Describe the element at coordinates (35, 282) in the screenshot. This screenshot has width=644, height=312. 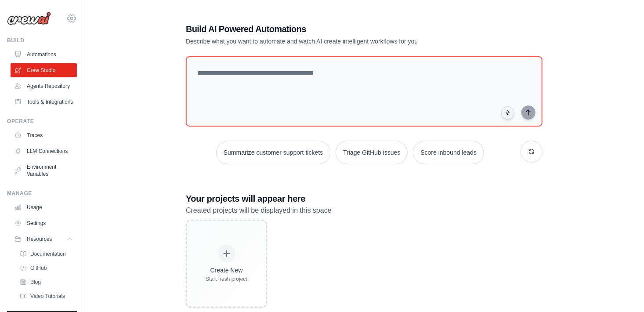
I see `span: Blog` at that location.